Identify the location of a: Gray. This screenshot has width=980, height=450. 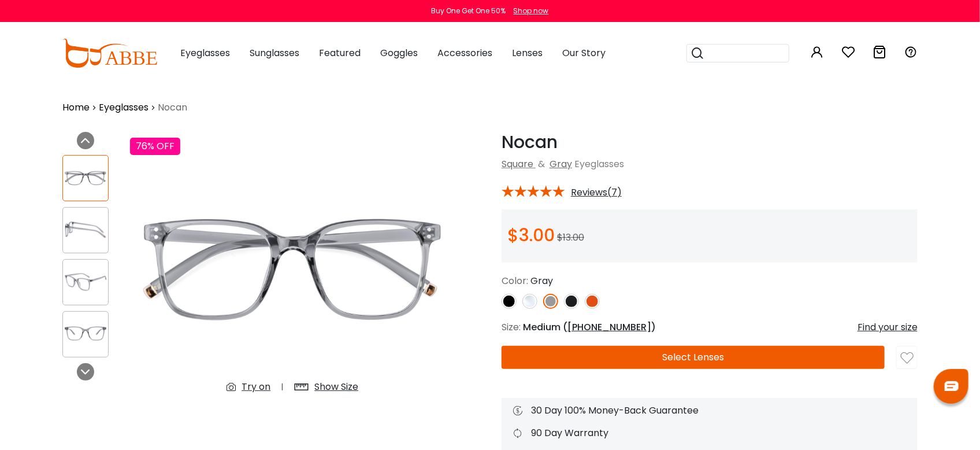
(561, 164).